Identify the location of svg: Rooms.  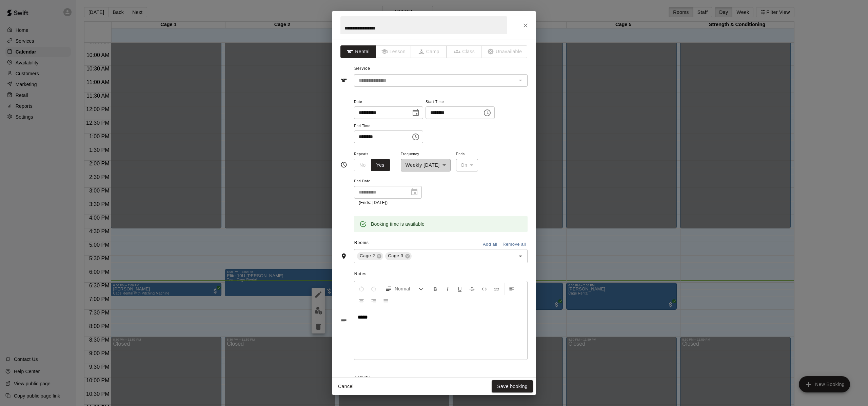
(344, 256).